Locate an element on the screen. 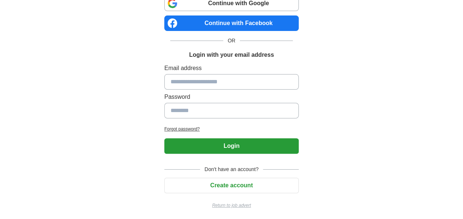 The width and height of the screenshot is (463, 219). p: Return to job advert is located at coordinates (231, 205).